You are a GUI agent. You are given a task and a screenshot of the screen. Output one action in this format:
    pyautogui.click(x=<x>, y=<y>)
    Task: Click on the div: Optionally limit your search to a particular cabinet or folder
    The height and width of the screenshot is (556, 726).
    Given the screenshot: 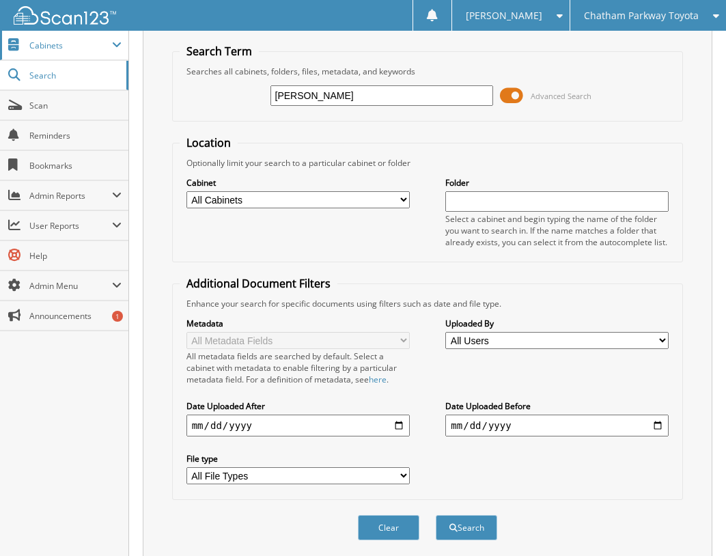 What is the action you would take?
    pyautogui.click(x=427, y=162)
    